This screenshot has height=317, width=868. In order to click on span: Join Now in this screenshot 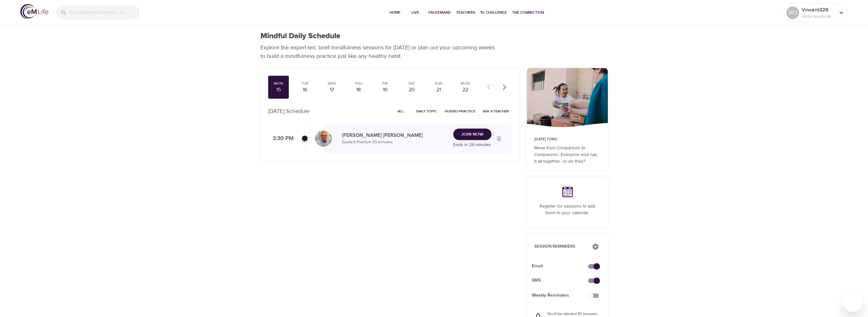, I will do `click(473, 134)`.